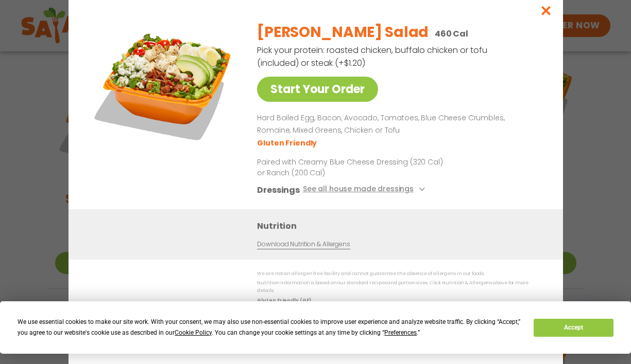 This screenshot has width=631, height=364. What do you see at coordinates (402, 226) in the screenshot?
I see `h3: Nutrition` at bounding box center [402, 226].